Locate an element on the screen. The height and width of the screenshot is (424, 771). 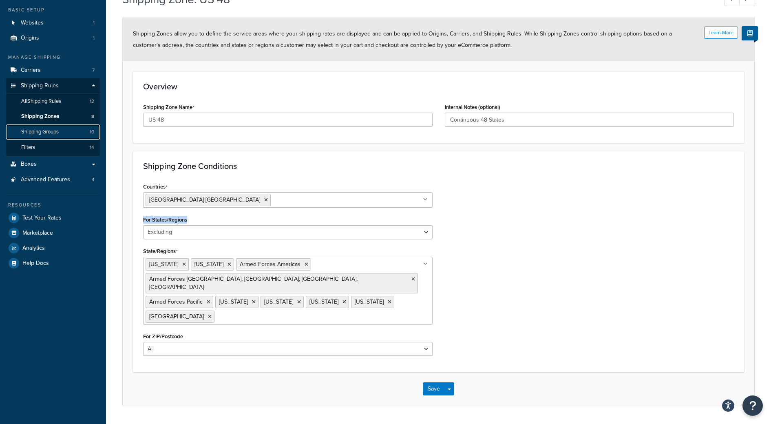
a: Carriers7 is located at coordinates (53, 70).